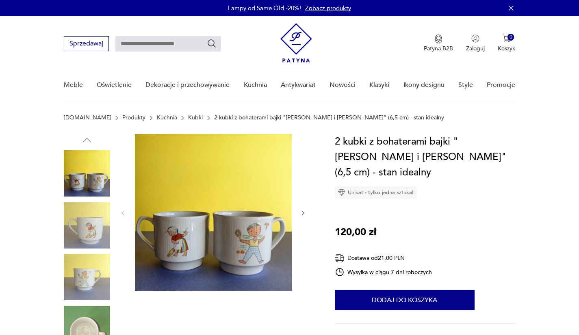 This screenshot has height=335, width=579. I want to click on img: Ikona medalu, so click(439, 39).